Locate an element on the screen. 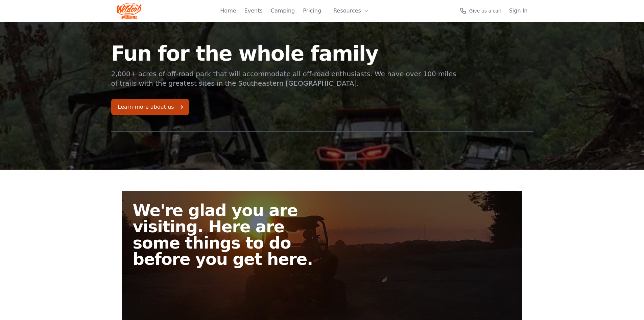  a: Give us a call is located at coordinates (481, 11).